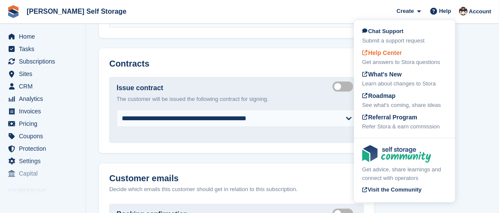 Image resolution: width=499 pixels, height=213 pixels. I want to click on span: Settings, so click(45, 161).